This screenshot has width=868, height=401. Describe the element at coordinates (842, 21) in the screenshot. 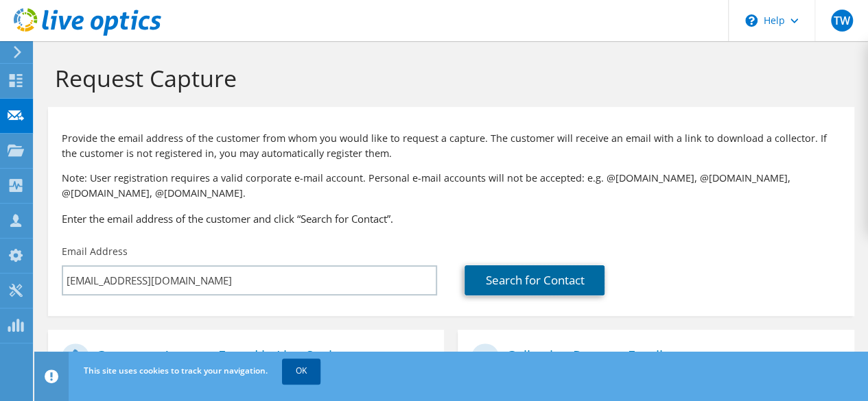

I see `span: TW` at that location.